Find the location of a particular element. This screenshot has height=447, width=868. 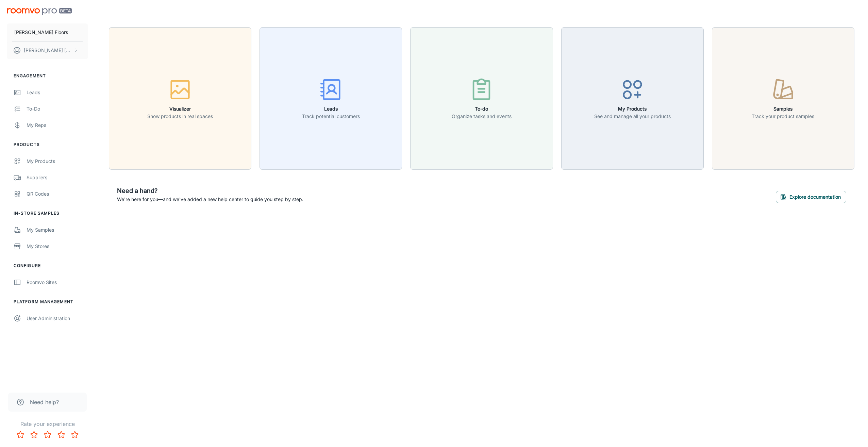

p: Track potential customers is located at coordinates (331, 117).